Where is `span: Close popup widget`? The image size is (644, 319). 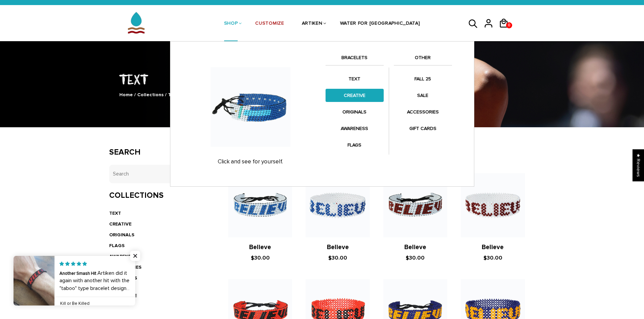 span: Close popup widget is located at coordinates (135, 256).